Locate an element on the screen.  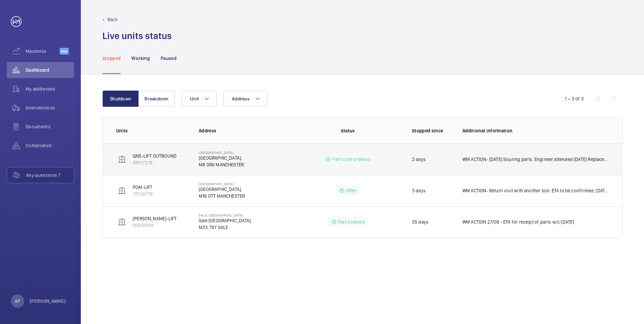
p: QNS-LIFT OUTBOUND is located at coordinates (155, 156).